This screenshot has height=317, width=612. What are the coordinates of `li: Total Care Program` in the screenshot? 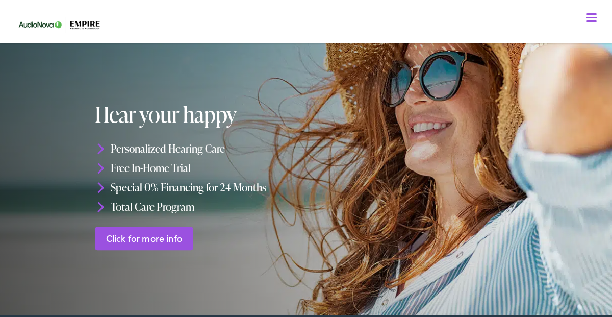 It's located at (202, 206).